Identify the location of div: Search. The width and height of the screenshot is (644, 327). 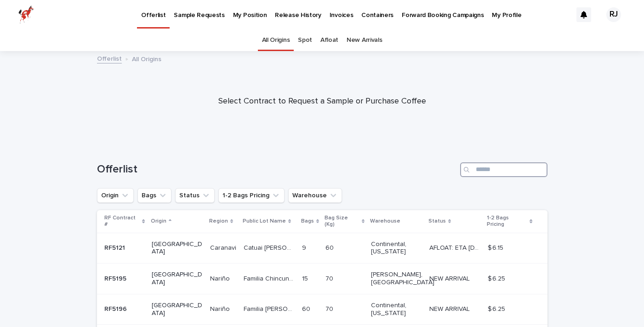
(504, 170).